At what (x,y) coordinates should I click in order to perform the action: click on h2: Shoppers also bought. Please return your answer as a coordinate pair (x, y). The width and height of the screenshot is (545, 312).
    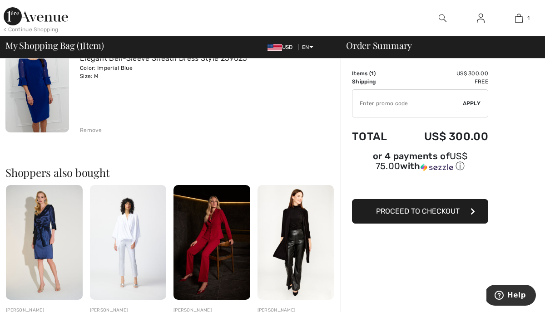
    Looking at the image, I should click on (173, 173).